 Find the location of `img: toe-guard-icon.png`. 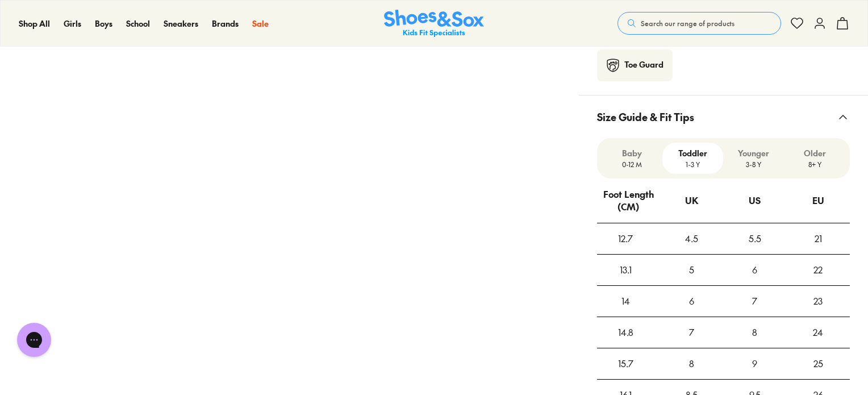

img: toe-guard-icon.png is located at coordinates (613, 66).